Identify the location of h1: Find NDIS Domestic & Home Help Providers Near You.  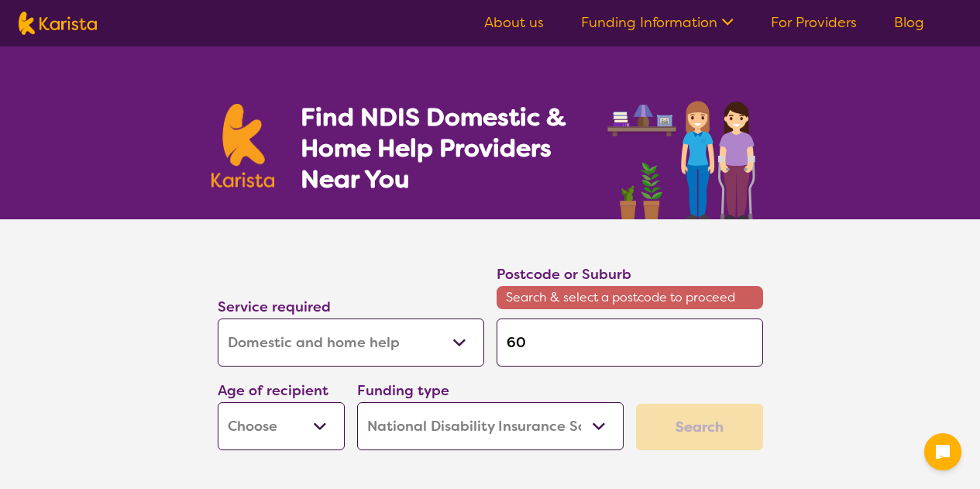
(444, 148).